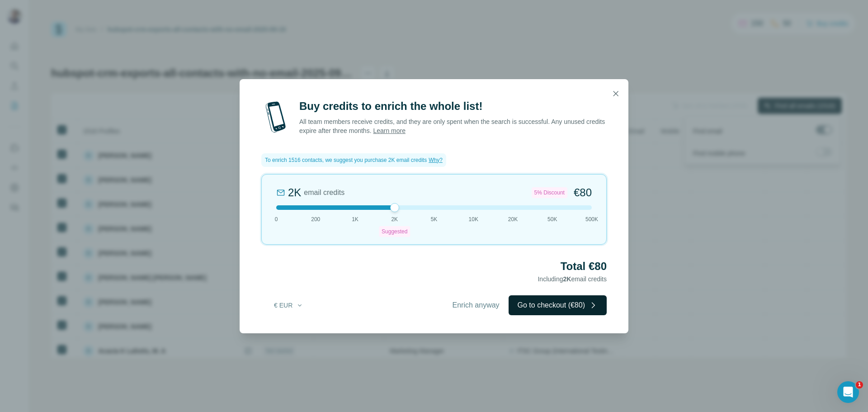 The height and width of the screenshot is (412, 868). What do you see at coordinates (860, 385) in the screenshot?
I see `span: 1` at bounding box center [860, 385].